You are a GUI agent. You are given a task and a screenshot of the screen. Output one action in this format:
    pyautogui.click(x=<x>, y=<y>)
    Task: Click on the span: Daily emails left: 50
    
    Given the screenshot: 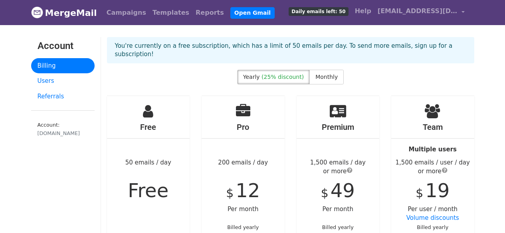 What is the action you would take?
    pyautogui.click(x=318, y=12)
    